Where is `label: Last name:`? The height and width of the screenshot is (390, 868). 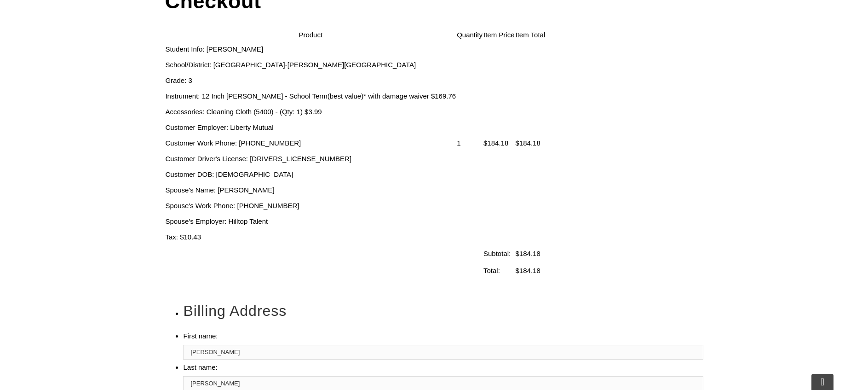
label: Last name: is located at coordinates (200, 367).